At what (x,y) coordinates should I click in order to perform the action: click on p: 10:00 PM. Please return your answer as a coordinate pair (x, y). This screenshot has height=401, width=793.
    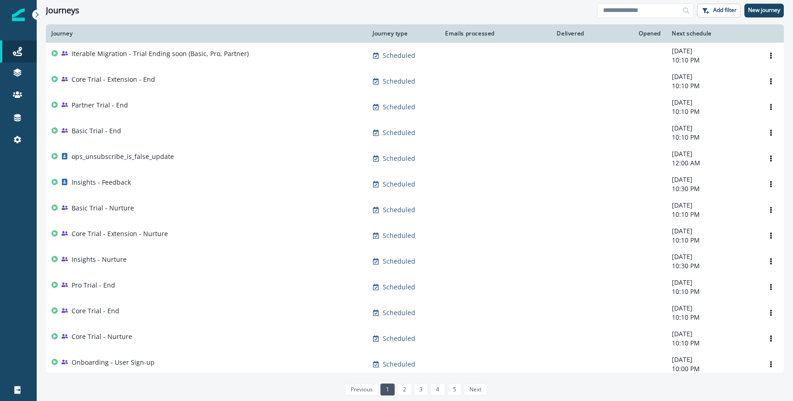
    Looking at the image, I should click on (712, 369).